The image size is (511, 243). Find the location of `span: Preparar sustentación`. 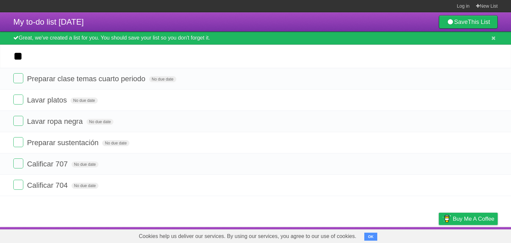

span: Preparar sustentación is located at coordinates (64, 142).